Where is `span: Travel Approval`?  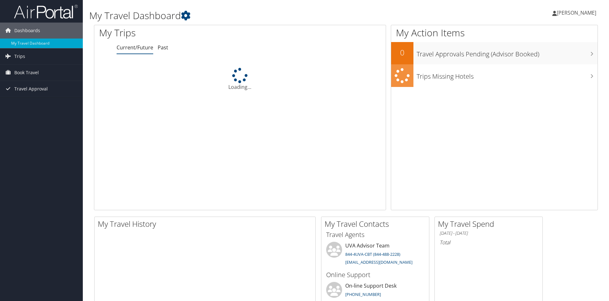 span: Travel Approval is located at coordinates (31, 89).